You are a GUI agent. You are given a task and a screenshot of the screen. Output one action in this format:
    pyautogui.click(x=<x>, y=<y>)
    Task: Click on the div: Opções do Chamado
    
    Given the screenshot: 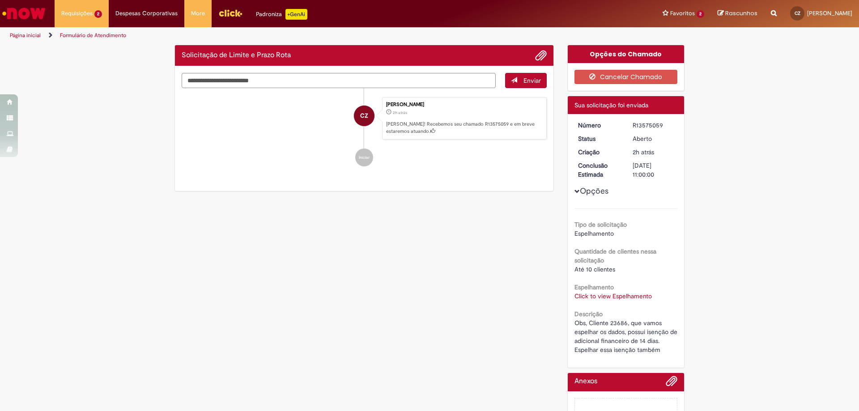 What is the action you would take?
    pyautogui.click(x=626, y=54)
    